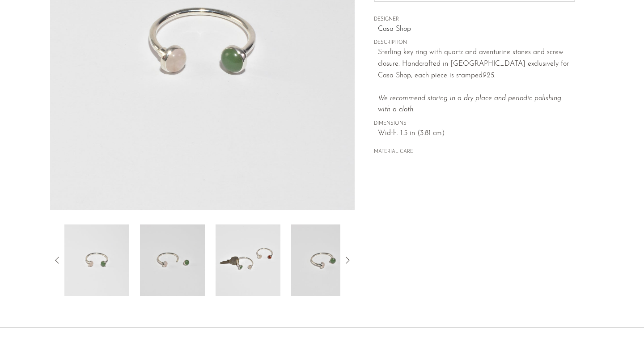  I want to click on em: 925, so click(488, 76).